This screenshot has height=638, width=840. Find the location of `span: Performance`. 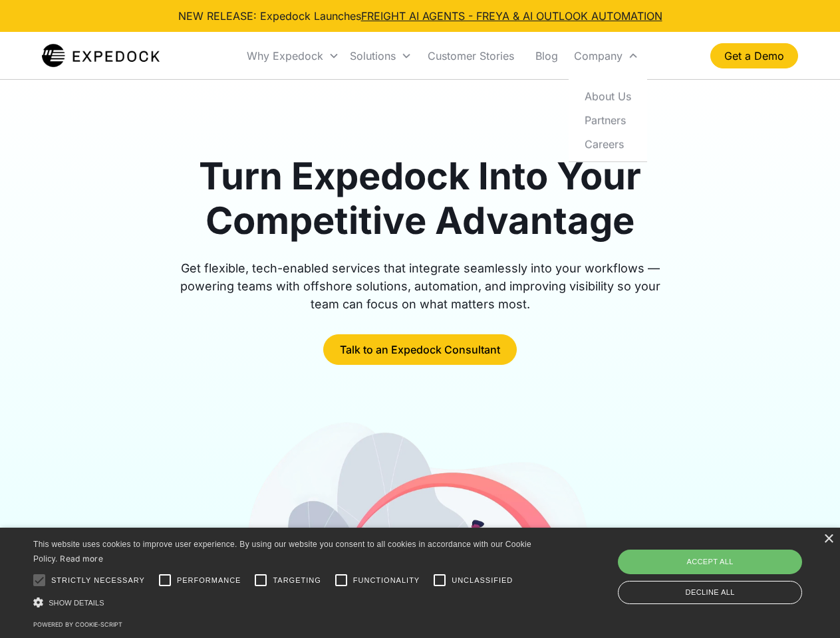

span: Performance is located at coordinates (209, 580).